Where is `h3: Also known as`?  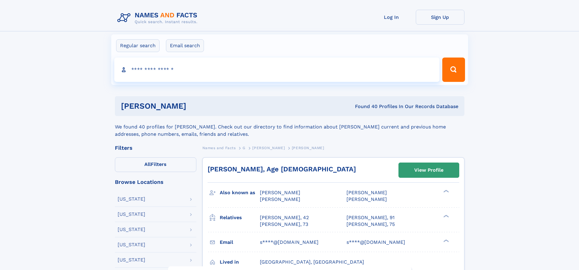 h3: Also known as is located at coordinates (240, 192).